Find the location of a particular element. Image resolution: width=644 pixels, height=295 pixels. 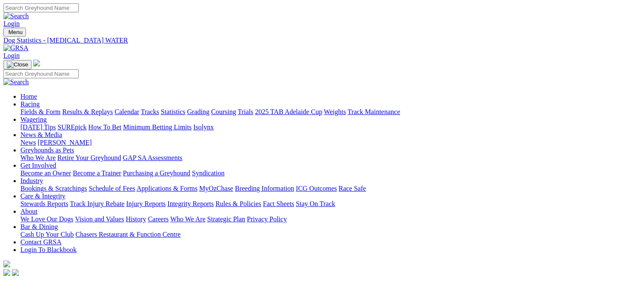

img: twitter.svg is located at coordinates (15, 273).